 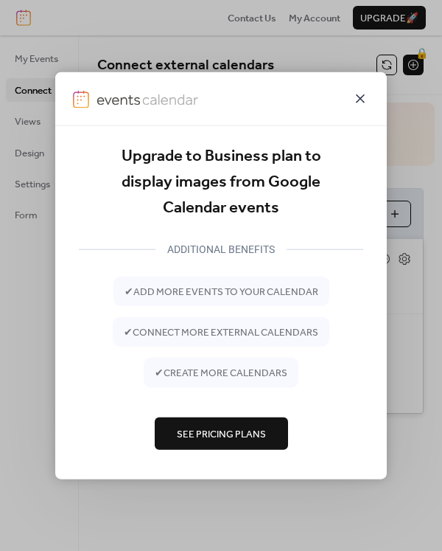 What do you see at coordinates (221, 433) in the screenshot?
I see `span: See Pricing Plans` at bounding box center [221, 433].